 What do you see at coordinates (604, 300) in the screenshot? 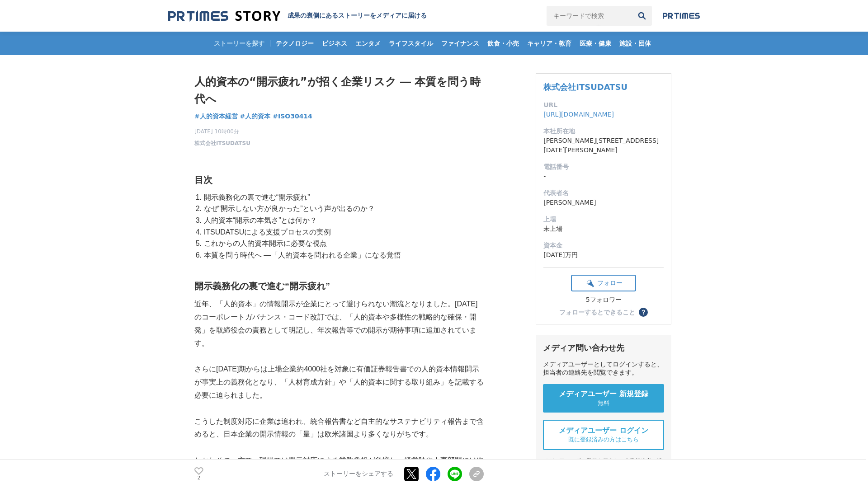
I see `div: 5フォロワー` at bounding box center [604, 300].